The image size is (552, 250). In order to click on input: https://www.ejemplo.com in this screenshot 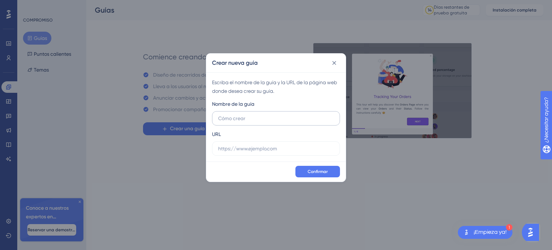, I will do `click(276, 148)`.